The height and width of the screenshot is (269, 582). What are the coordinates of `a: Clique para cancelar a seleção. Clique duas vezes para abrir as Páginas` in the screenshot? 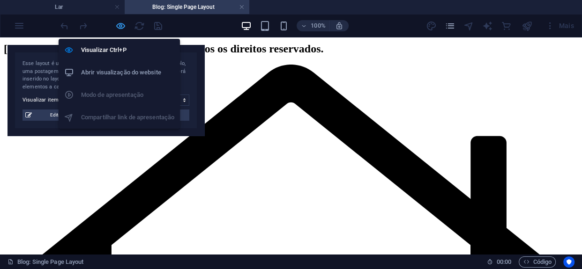 It's located at (45, 262).